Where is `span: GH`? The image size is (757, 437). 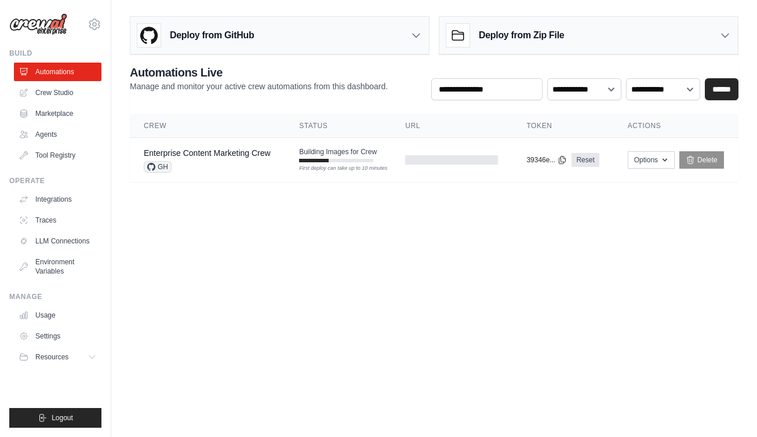 span: GH is located at coordinates (158, 167).